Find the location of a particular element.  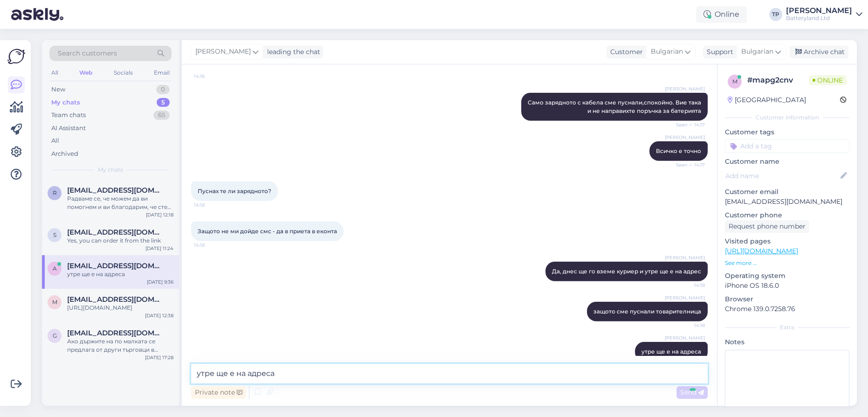

div: AI Assistant is located at coordinates (68, 129).